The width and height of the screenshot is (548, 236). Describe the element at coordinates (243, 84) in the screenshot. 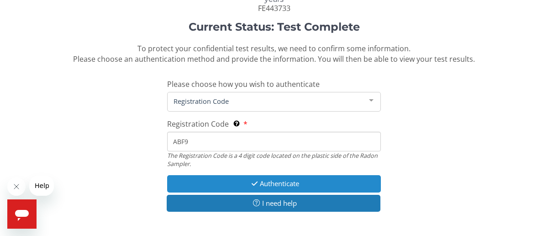

I see `span: Please choose how you wish to authenticate` at that location.